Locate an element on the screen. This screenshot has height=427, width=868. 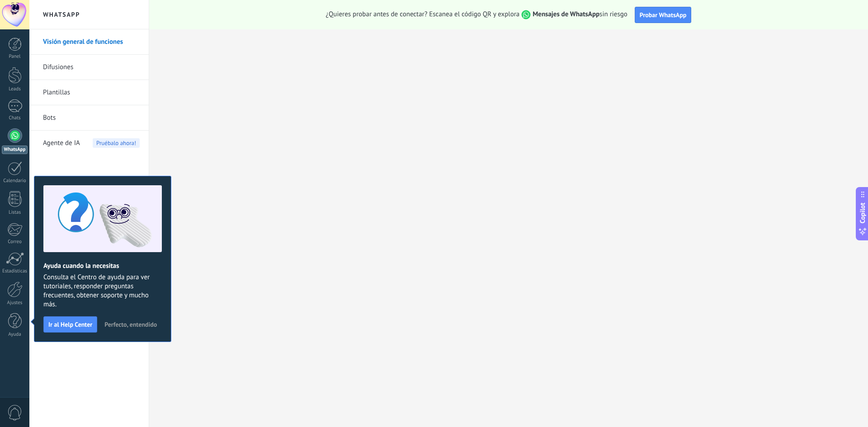
li: Visión general de funciones is located at coordinates (89, 42).